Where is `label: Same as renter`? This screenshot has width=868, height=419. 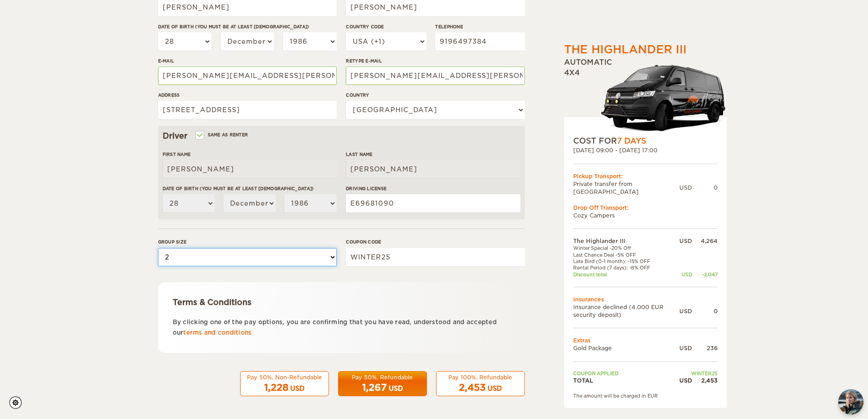 label: Same as renter is located at coordinates (222, 134).